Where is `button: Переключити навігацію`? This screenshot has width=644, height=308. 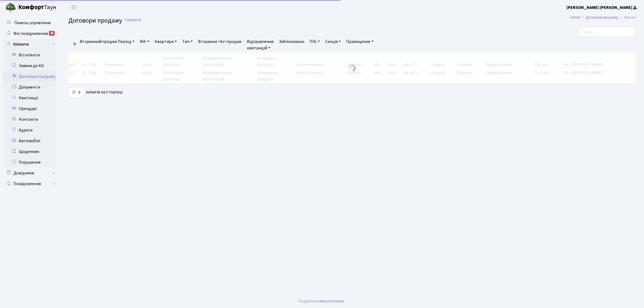 button: Переключити навігацію is located at coordinates (74, 7).